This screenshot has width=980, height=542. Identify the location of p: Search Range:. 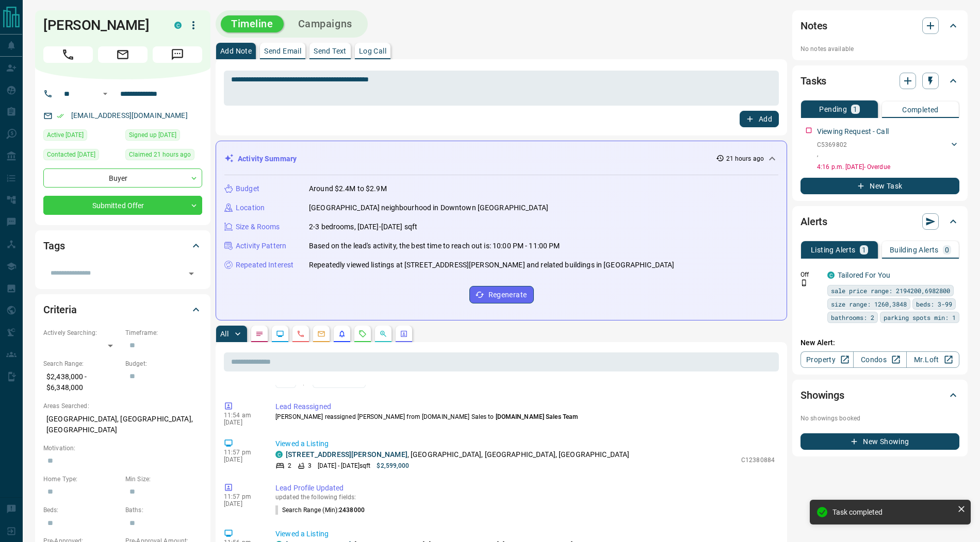
(81, 364).